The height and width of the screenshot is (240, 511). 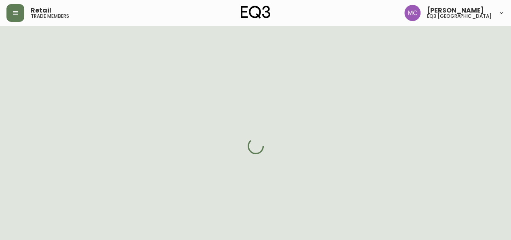 What do you see at coordinates (50, 16) in the screenshot?
I see `h5: trade members` at bounding box center [50, 16].